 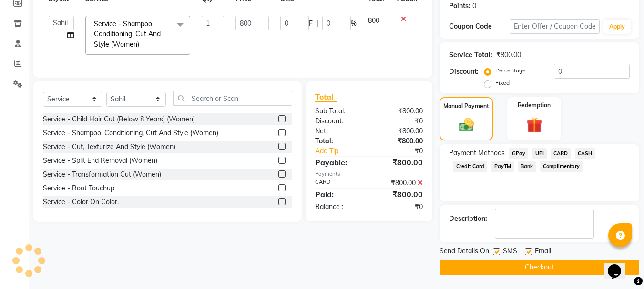 I want to click on div: Service - Child Hair Cut (Below 8 Years) (Women), so click(x=119, y=119).